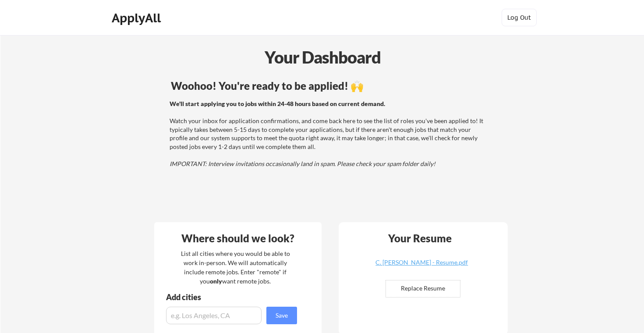  Describe the element at coordinates (238, 238) in the screenshot. I see `div: Where should we look?` at that location.